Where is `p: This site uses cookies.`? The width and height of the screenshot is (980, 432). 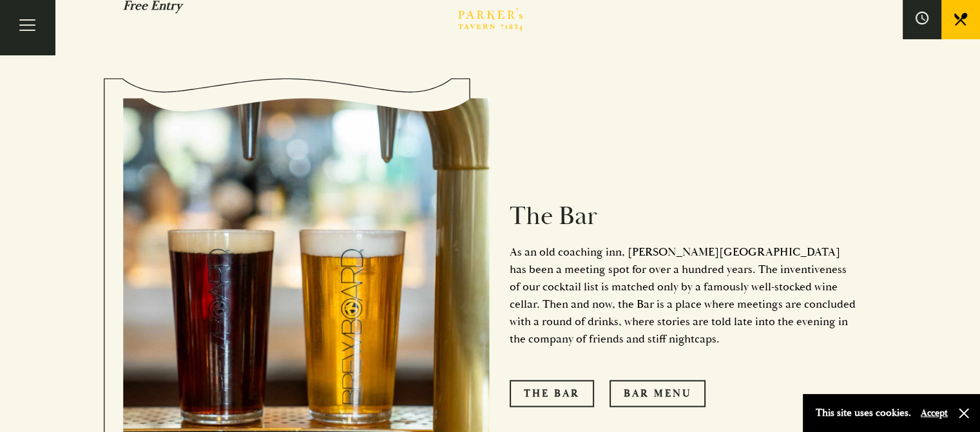 p: This site uses cookies. is located at coordinates (863, 413).